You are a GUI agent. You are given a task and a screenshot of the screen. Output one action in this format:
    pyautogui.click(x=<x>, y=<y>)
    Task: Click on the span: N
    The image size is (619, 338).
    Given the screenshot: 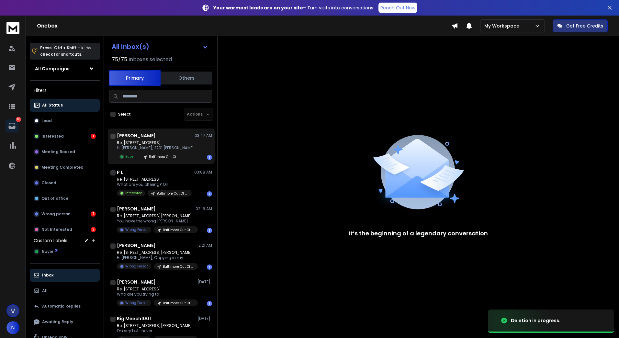 What is the action you would take?
    pyautogui.click(x=13, y=328)
    